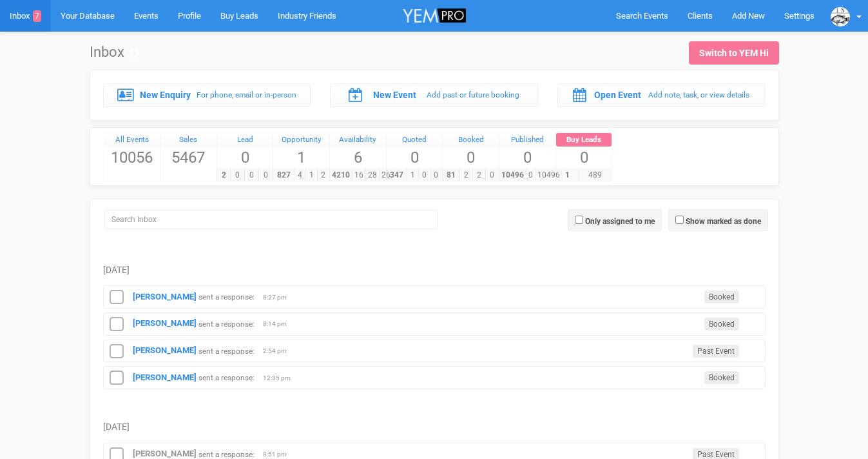 The width and height of the screenshot is (868, 459). Describe the element at coordinates (527, 140) in the screenshot. I see `a: Published` at that location.